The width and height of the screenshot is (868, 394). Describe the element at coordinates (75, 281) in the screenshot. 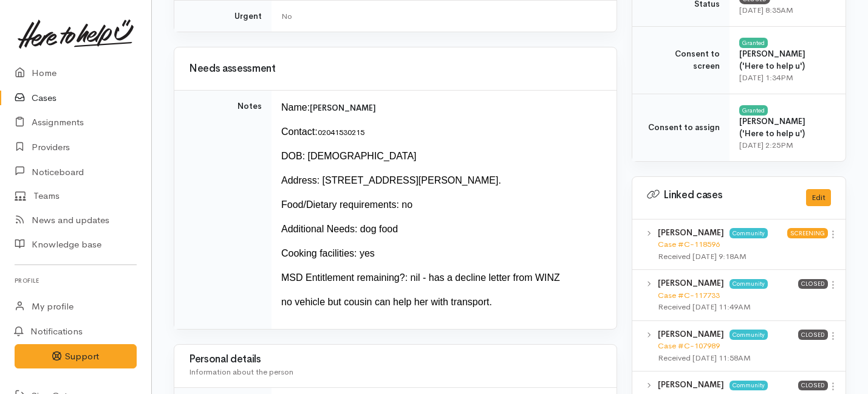

I see `h6: Profile` at that location.